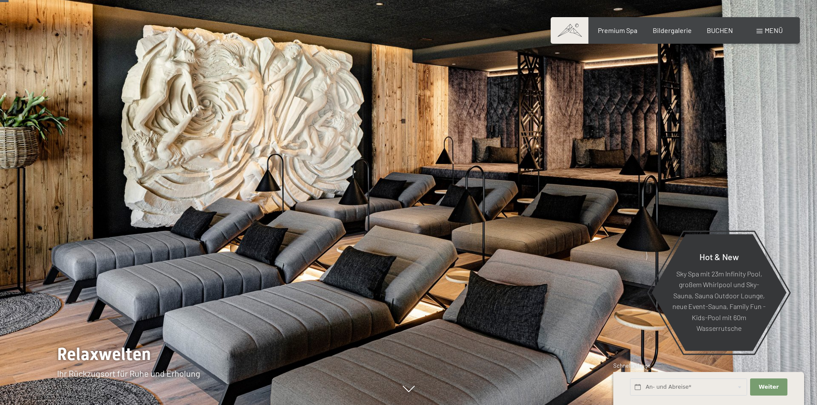 This screenshot has height=405, width=817. I want to click on a: Bildergalerie, so click(672, 30).